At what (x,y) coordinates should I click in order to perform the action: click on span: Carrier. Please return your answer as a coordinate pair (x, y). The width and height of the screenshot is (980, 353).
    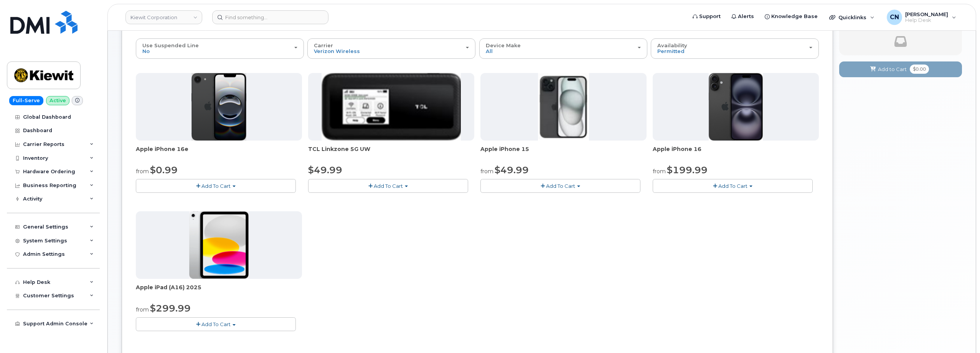
    Looking at the image, I should click on (323, 45).